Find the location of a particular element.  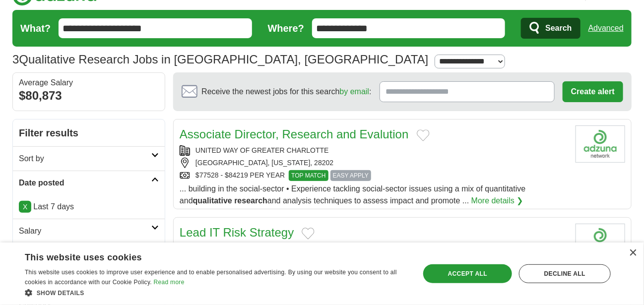

a: More details ❯ is located at coordinates (497, 201).